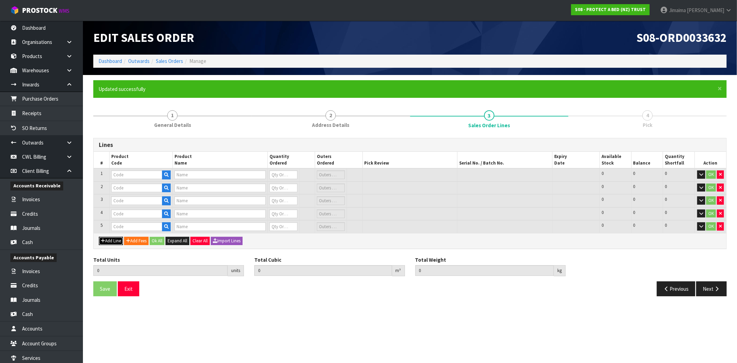  What do you see at coordinates (177, 241) in the screenshot?
I see `button: Expand All` at bounding box center [177, 241].